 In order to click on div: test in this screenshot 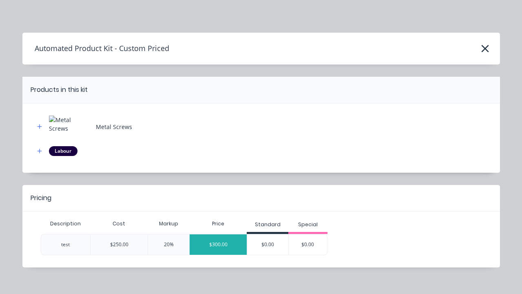, I will do `click(65, 244)`.